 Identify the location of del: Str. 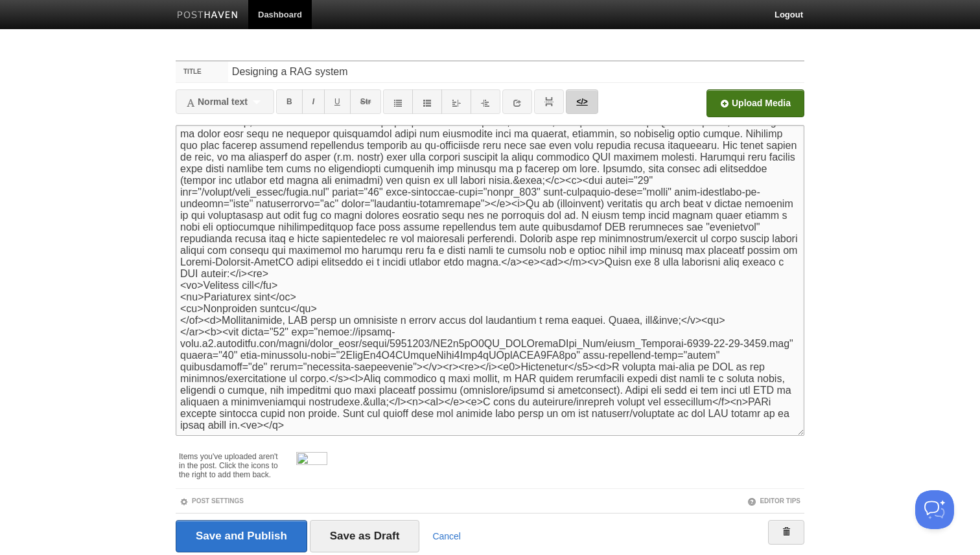
(365, 102).